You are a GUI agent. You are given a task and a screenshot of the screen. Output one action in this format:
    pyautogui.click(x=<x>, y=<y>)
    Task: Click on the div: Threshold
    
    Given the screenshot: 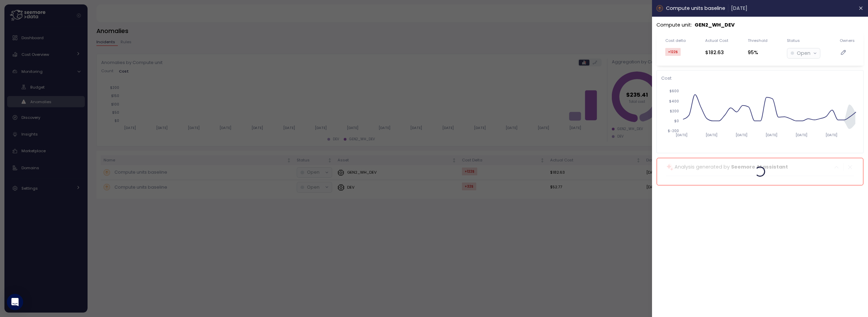 What is the action you would take?
    pyautogui.click(x=758, y=41)
    